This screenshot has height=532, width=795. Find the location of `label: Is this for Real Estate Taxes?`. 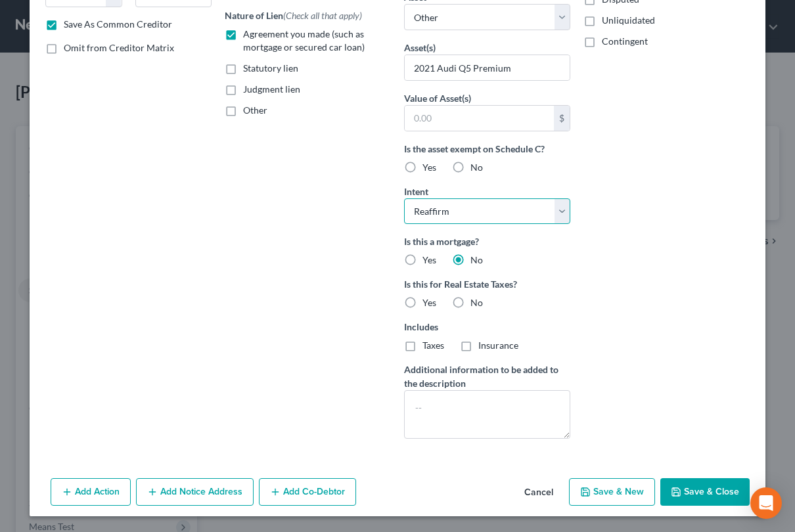

label: Is this for Real Estate Taxes? is located at coordinates (487, 284).